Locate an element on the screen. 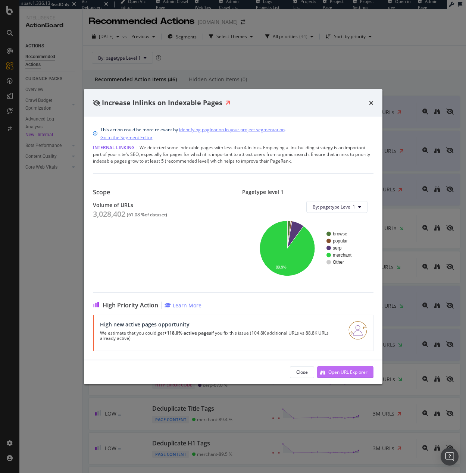  div: Scope is located at coordinates (158, 192).